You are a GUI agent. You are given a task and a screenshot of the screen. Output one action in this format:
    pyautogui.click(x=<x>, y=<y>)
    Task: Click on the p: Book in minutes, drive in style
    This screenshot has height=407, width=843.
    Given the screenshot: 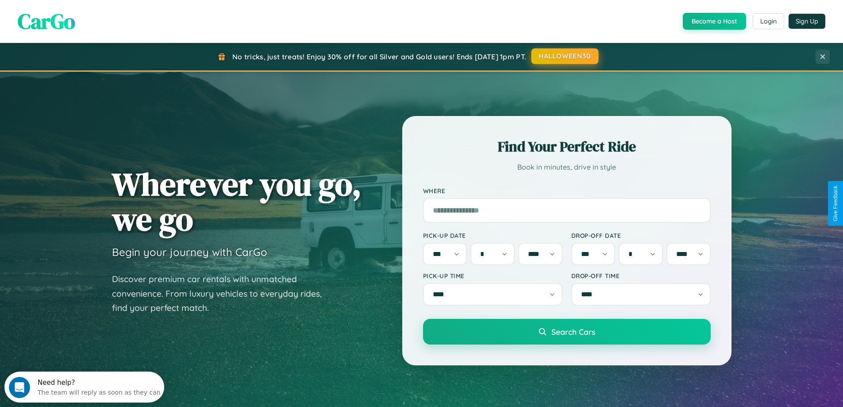 What is the action you would take?
    pyautogui.click(x=567, y=167)
    